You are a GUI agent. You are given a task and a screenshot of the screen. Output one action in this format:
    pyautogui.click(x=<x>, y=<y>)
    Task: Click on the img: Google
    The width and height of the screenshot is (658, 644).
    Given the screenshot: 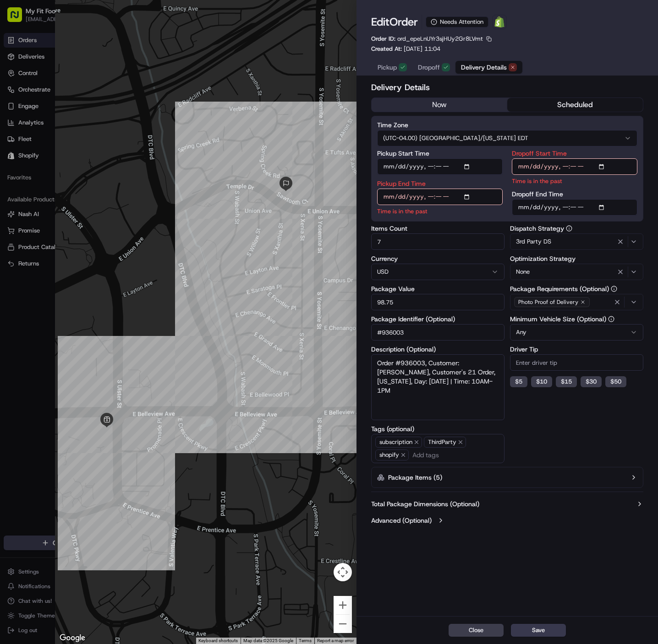 What is the action you would take?
    pyautogui.click(x=73, y=638)
    